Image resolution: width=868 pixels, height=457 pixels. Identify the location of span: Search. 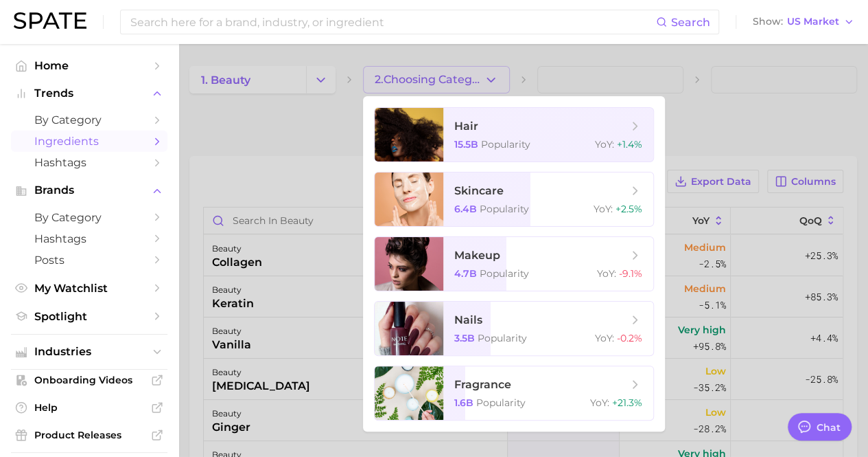
(690, 22).